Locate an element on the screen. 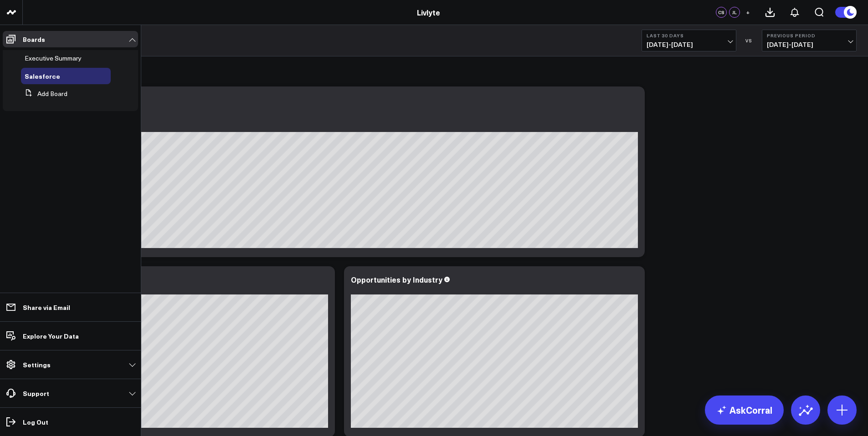 The width and height of the screenshot is (868, 436). p: Share via Email is located at coordinates (46, 307).